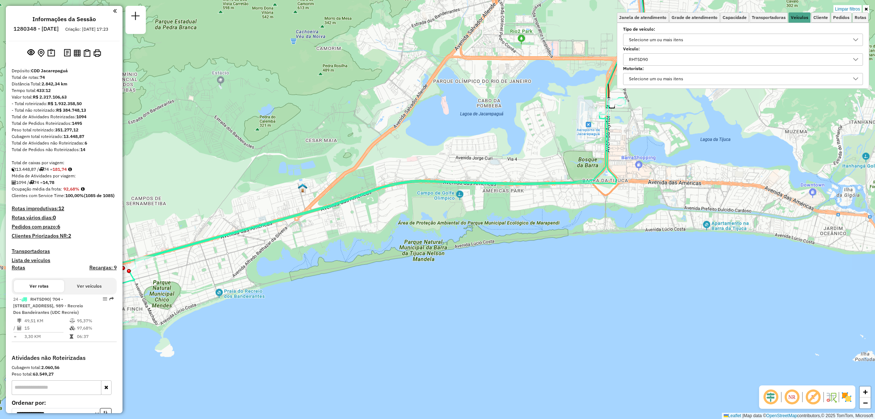  What do you see at coordinates (743, 69) in the screenshot?
I see `label: Motorista:` at bounding box center [743, 69].